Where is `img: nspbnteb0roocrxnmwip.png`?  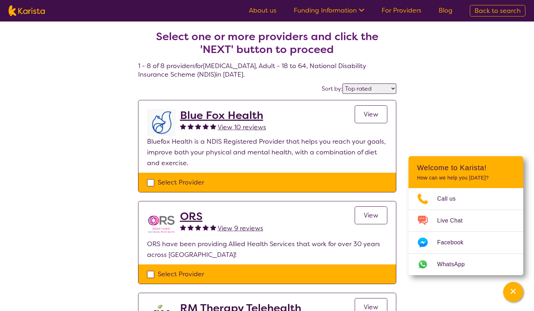
img: nspbnteb0roocrxnmwip.png is located at coordinates (161, 224).